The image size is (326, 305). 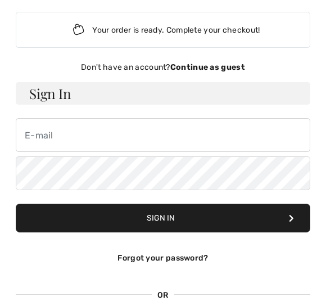 What do you see at coordinates (163, 135) in the screenshot?
I see `input: E-mail` at bounding box center [163, 135].